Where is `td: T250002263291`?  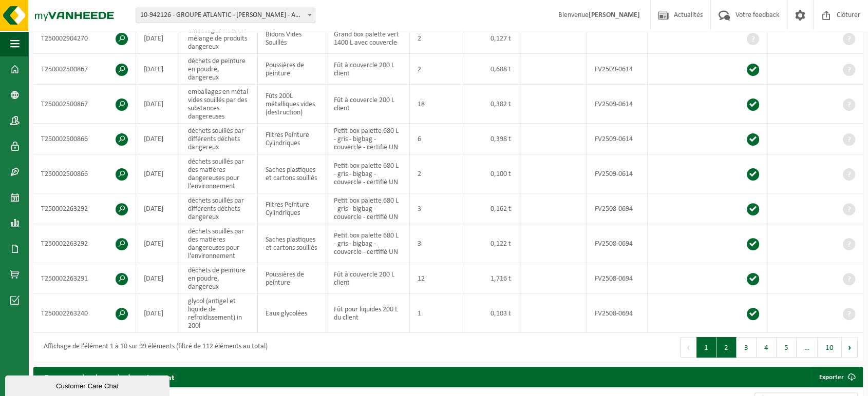 td: T250002263291 is located at coordinates (85, 279).